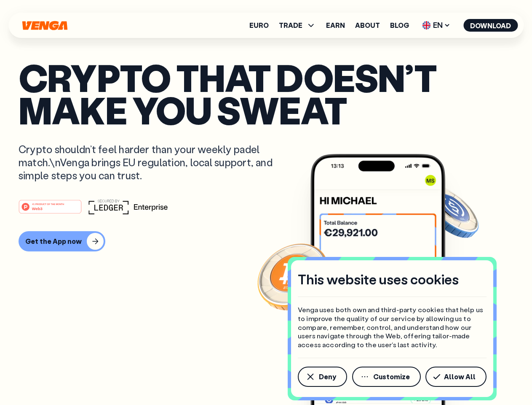 This screenshot has width=532, height=405. What do you see at coordinates (456, 377) in the screenshot?
I see `button: Allow All` at bounding box center [456, 377].